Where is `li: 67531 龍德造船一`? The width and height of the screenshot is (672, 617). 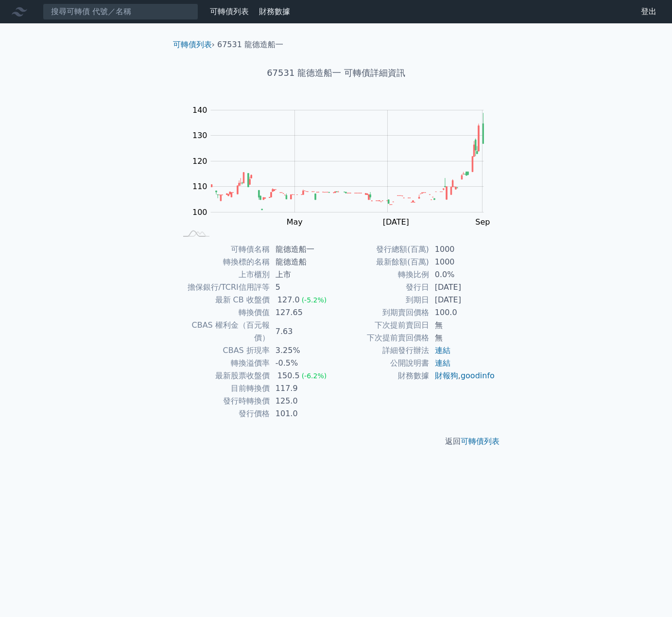 li: 67531 龍德造船一 is located at coordinates (250, 44).